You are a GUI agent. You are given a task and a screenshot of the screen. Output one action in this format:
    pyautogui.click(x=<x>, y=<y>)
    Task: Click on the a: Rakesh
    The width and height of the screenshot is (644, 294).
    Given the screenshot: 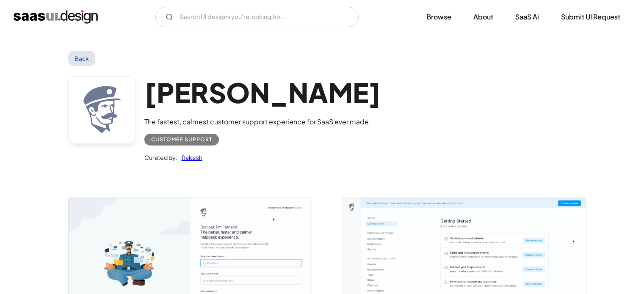 What is the action you would take?
    pyautogui.click(x=190, y=157)
    